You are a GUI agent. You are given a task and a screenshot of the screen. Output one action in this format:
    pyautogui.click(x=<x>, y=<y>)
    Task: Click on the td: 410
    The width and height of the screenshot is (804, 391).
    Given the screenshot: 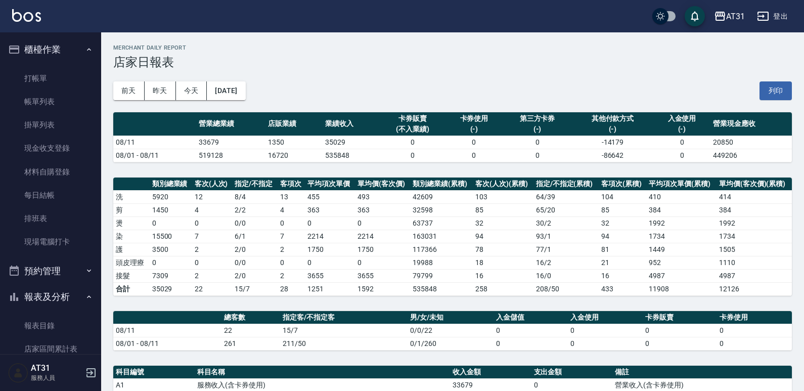 What is the action you would take?
    pyautogui.click(x=681, y=197)
    